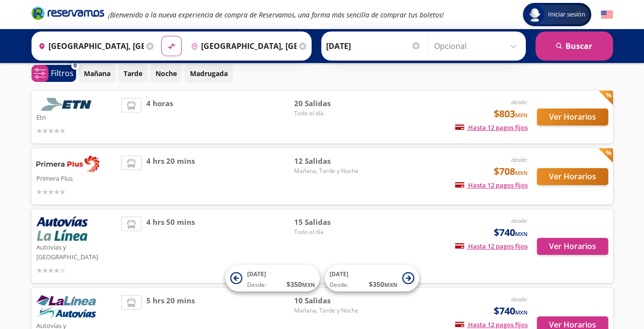 The height and width of the screenshot is (329, 644). Describe the element at coordinates (97, 73) in the screenshot. I see `p: Mañana` at that location.